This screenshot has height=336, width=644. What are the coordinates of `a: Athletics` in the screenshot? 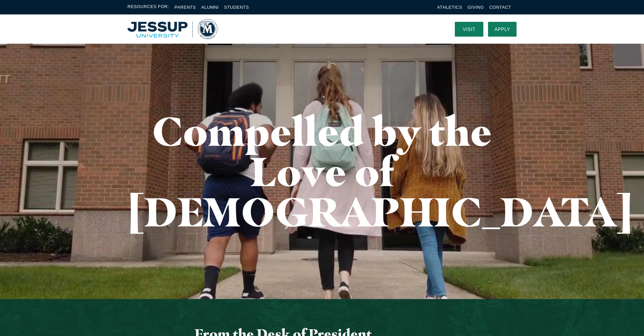 It's located at (450, 7).